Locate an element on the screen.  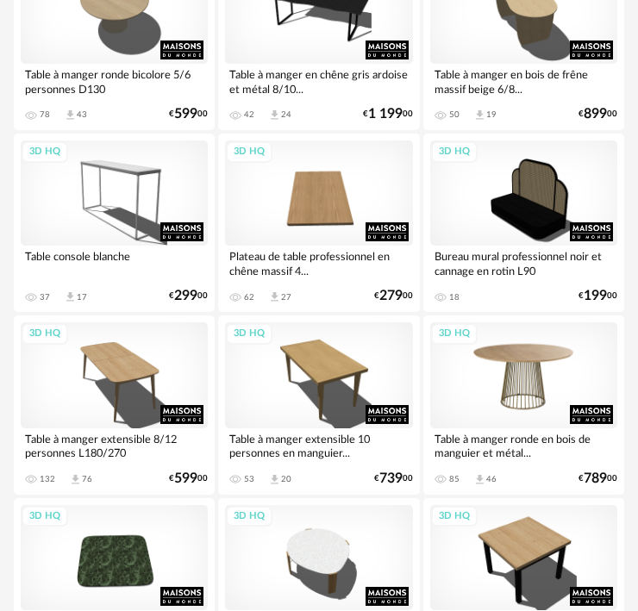
span: 1 199 is located at coordinates (385, 114).